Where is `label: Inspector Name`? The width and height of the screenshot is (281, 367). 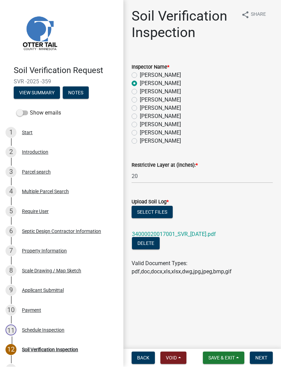 label: Inspector Name is located at coordinates (151, 68).